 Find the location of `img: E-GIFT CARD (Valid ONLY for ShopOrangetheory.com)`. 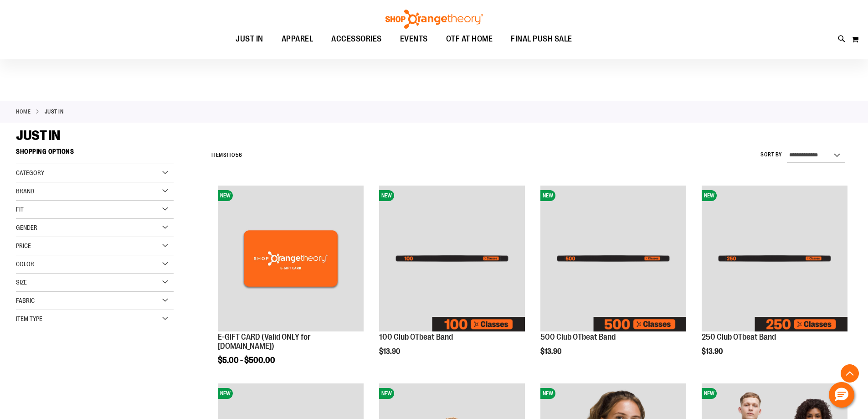

img: E-GIFT CARD (Valid ONLY for ShopOrangetheory.com) is located at coordinates (291, 259).